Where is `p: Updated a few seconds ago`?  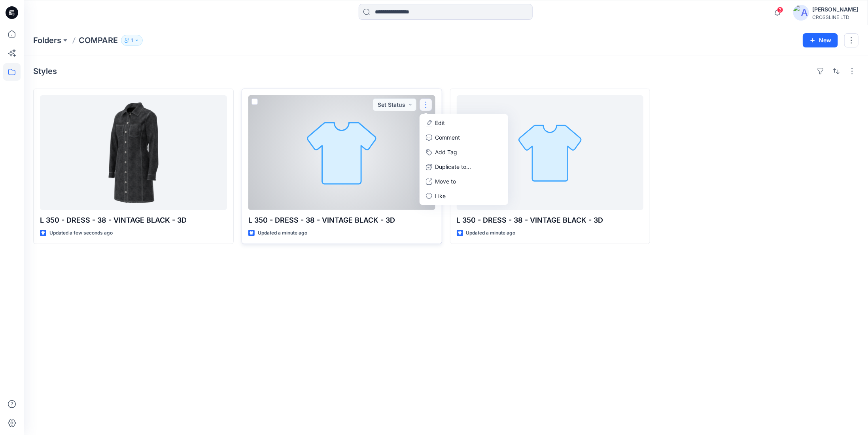
p: Updated a few seconds ago is located at coordinates (81, 233).